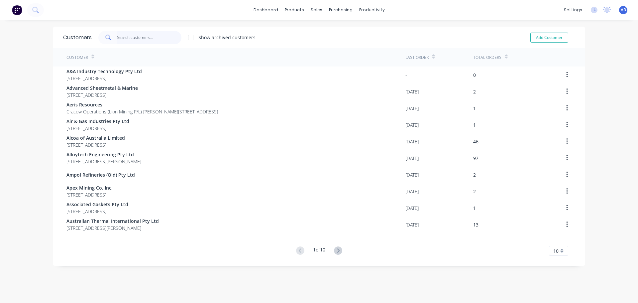  What do you see at coordinates (476, 158) in the screenshot?
I see `div: 97` at bounding box center [476, 158].